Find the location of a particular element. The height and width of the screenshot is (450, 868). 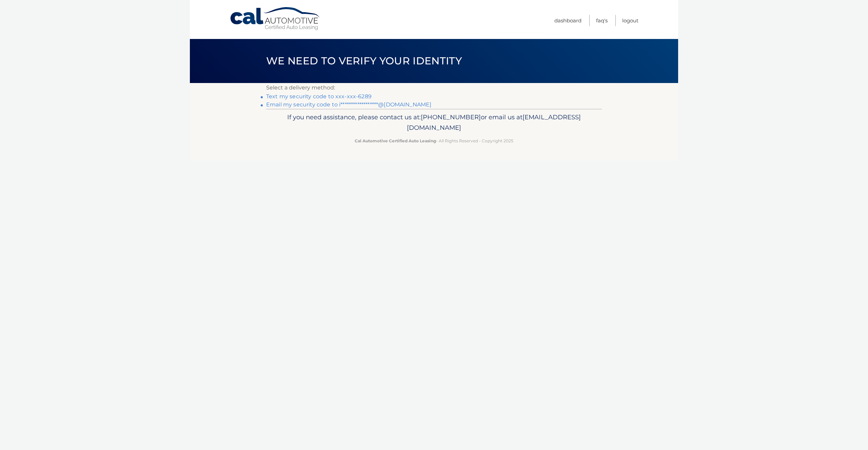

p: - All Rights Reserved - Copyright 2025 is located at coordinates (434, 140).